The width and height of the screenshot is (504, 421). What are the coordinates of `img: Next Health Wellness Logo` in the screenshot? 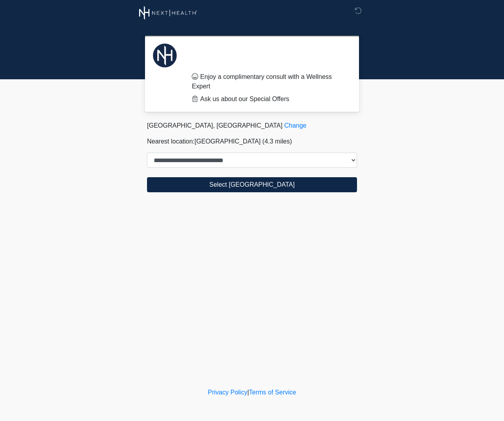 It's located at (168, 13).